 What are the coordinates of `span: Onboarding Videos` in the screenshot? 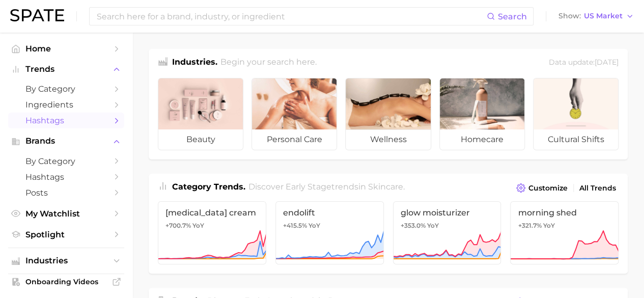 It's located at (66, 281).